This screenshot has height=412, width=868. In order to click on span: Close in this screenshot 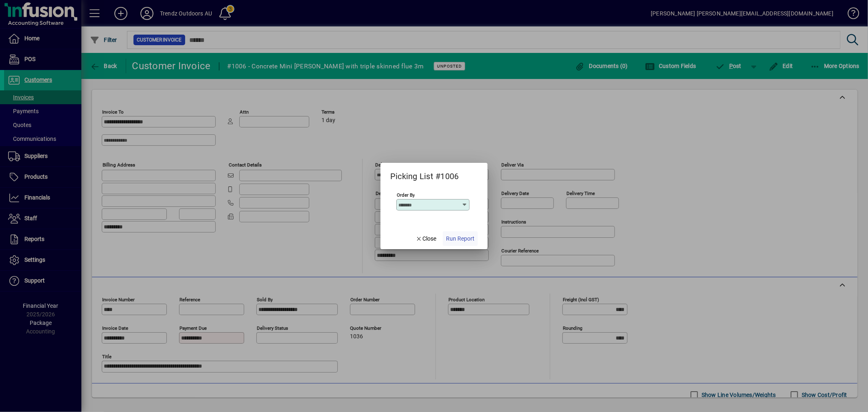, I will do `click(426, 239)`.